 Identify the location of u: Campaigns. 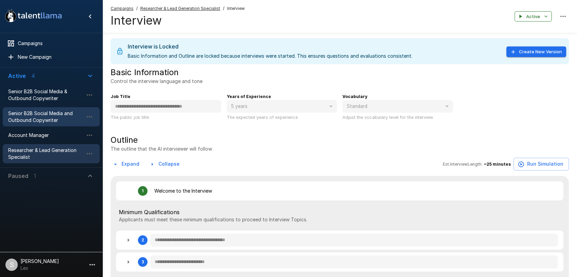
(122, 8).